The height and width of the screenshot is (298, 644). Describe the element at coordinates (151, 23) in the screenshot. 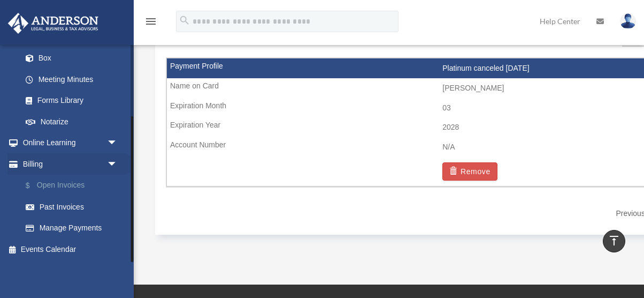

I see `a: menu` at that location.